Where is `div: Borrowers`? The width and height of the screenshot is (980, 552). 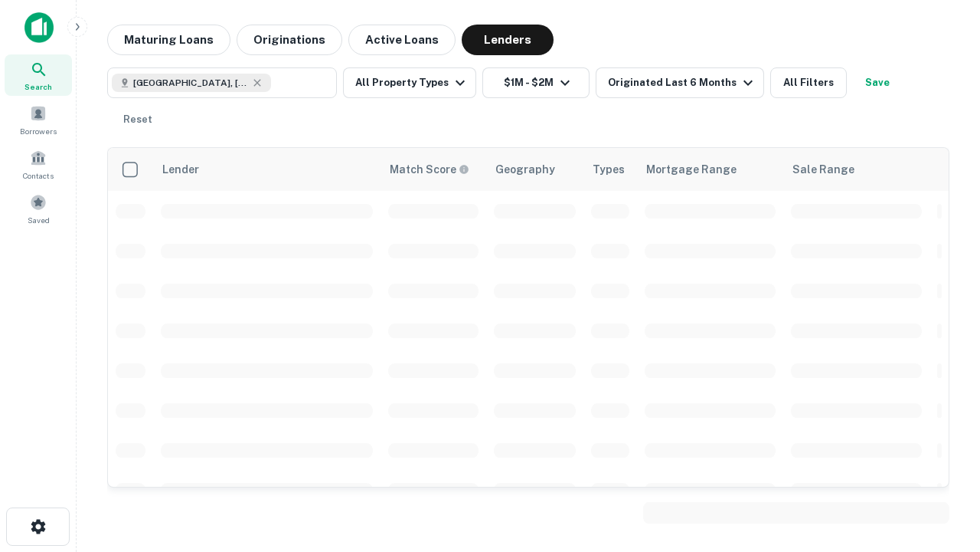
div: Borrowers is located at coordinates (38, 120).